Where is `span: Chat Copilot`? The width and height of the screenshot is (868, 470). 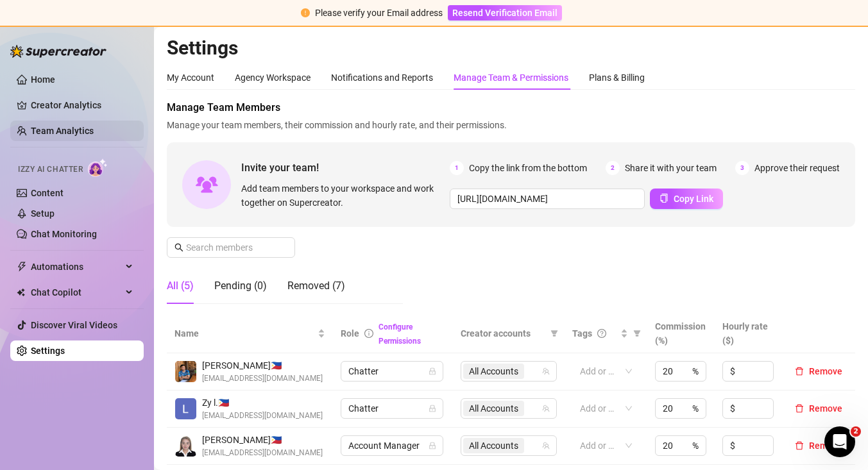
span: Chat Copilot is located at coordinates (76, 293).